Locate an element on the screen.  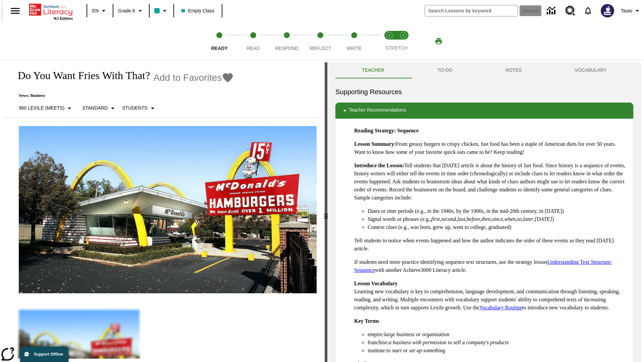
div: Teacher Recommendations is located at coordinates (484, 111).